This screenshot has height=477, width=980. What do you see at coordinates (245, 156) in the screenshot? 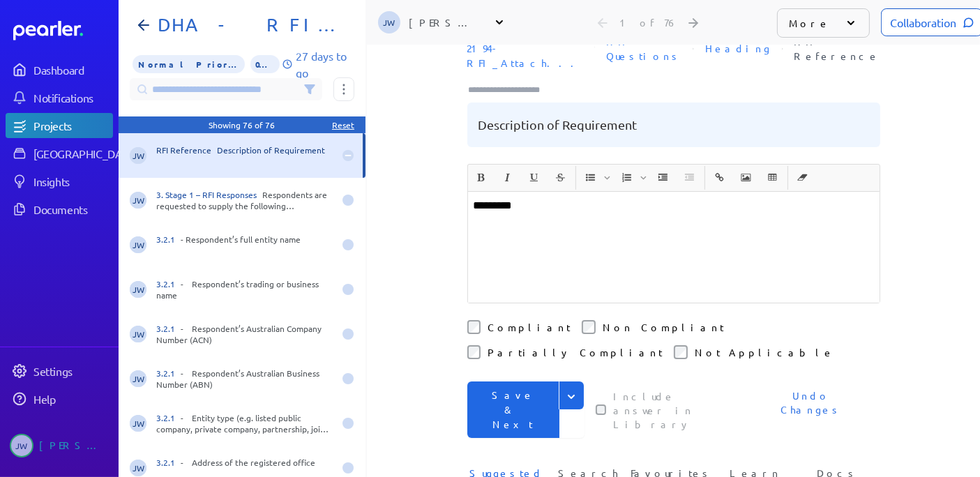
I see `div: Description of Requirement` at bounding box center [245, 156].